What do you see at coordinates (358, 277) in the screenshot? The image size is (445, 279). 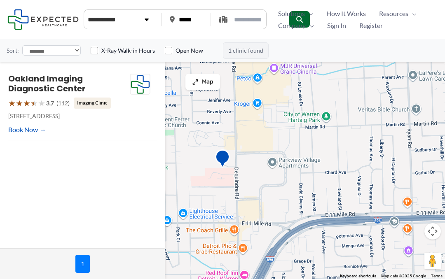 I see `button: Keyboard shortcuts` at bounding box center [358, 277].